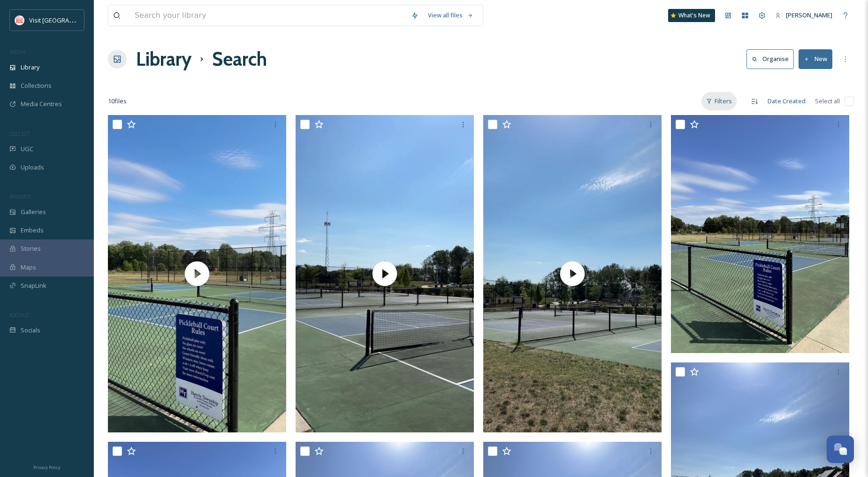  I want to click on input: Search your library, so click(268, 16).